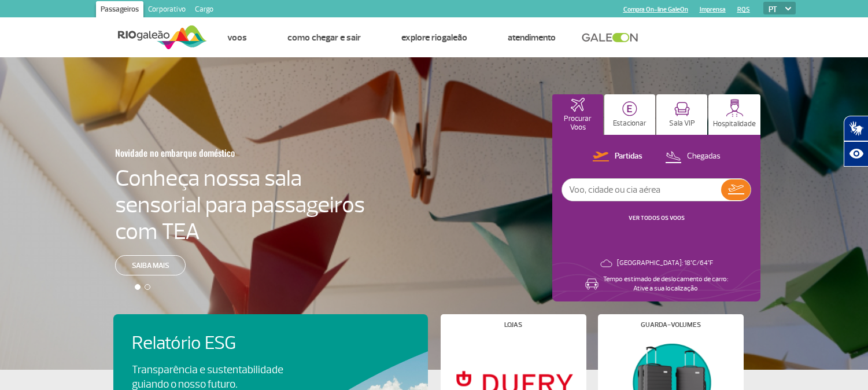 This screenshot has height=390, width=868. I want to click on button: Procurar Voos, so click(578, 115).